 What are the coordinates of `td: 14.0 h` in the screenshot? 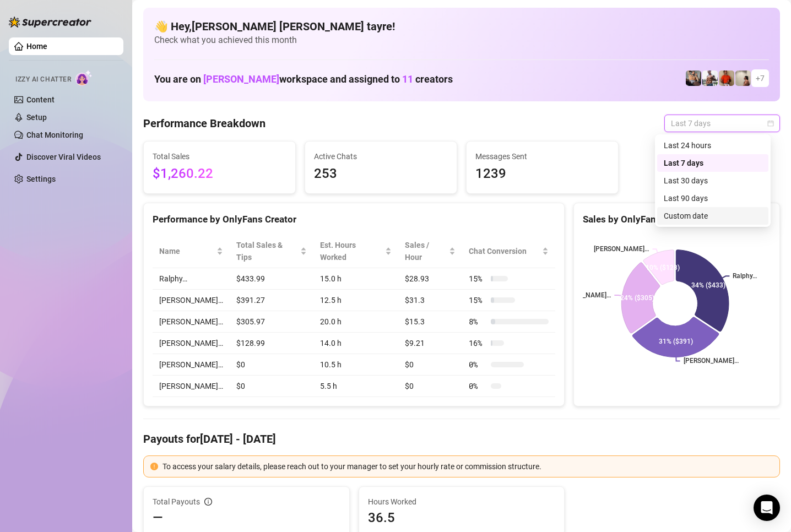 It's located at (356, 343).